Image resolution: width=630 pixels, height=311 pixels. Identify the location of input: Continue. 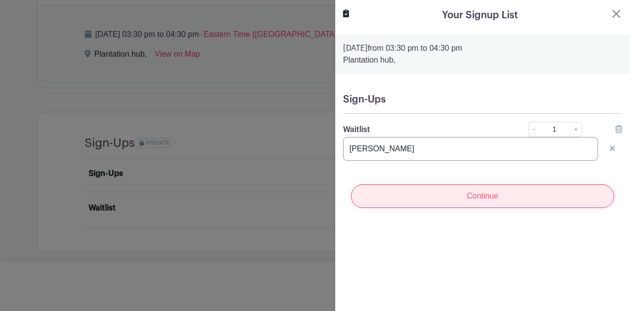
(482, 196).